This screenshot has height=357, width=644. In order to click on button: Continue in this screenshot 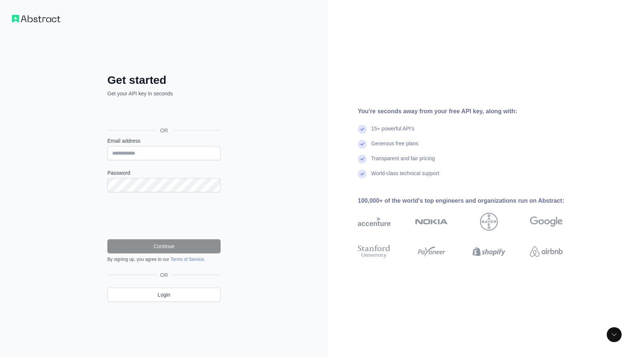, I will do `click(164, 246)`.